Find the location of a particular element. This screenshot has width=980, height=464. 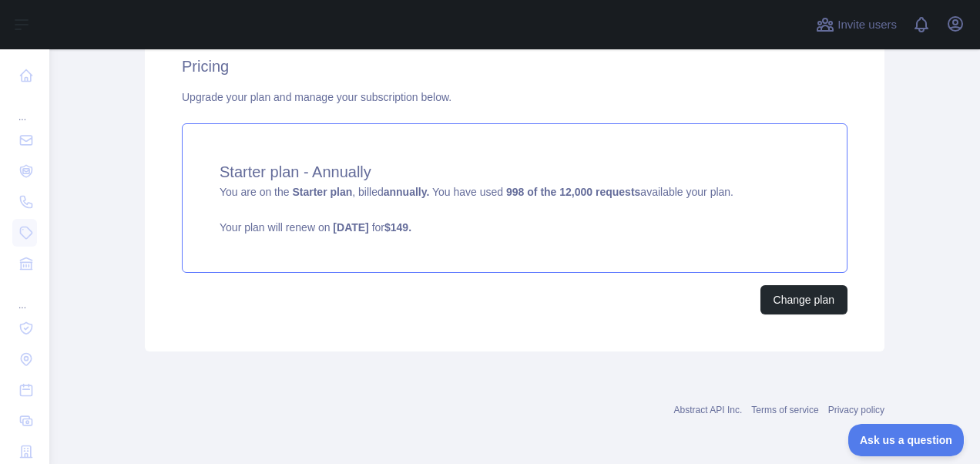

a: Abstract API Inc. is located at coordinates (708, 410).